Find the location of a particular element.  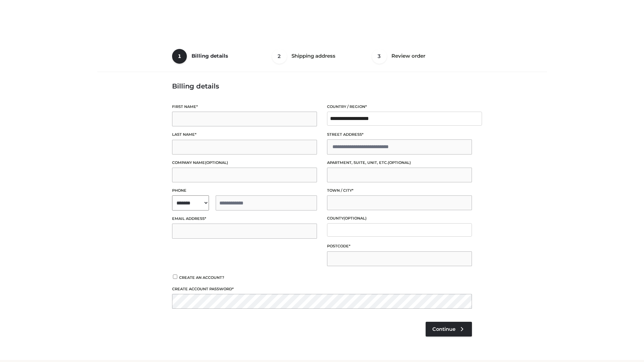

span: Billing details is located at coordinates (210, 56).